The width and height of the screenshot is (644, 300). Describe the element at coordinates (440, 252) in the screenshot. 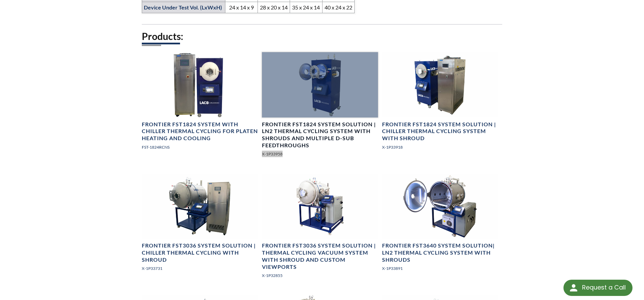

I see `h4: Frontier FST3640 System Solution| LN2 Thermal Cycling System with Shrouds` at that location.